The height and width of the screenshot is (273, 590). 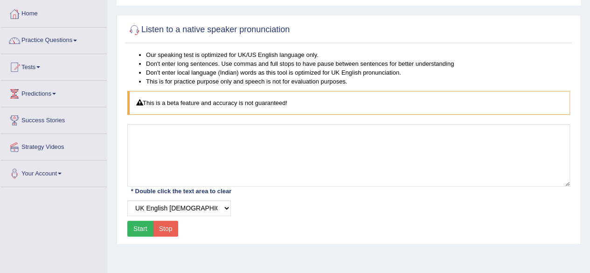 I want to click on a: Success Stories, so click(x=54, y=119).